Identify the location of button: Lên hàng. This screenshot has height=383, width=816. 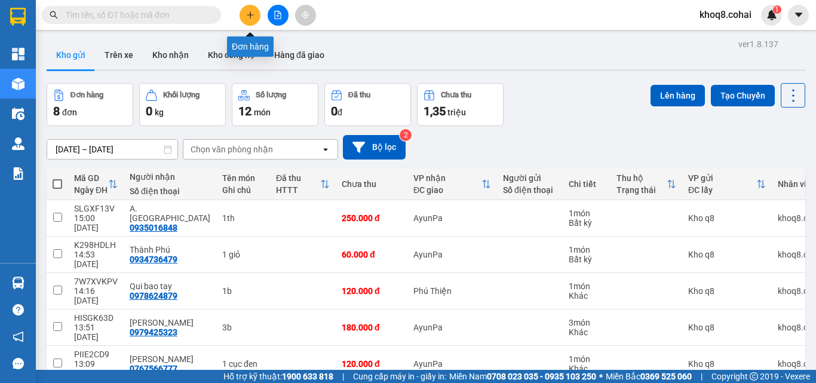
(678, 96).